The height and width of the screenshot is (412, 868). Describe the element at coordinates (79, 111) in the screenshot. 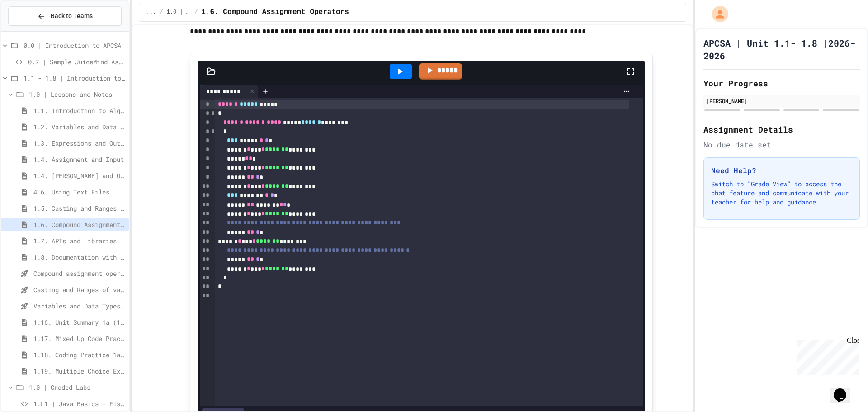

I see `span: 1.1. Introduction to Algorithms, Programming, and Compilers` at that location.